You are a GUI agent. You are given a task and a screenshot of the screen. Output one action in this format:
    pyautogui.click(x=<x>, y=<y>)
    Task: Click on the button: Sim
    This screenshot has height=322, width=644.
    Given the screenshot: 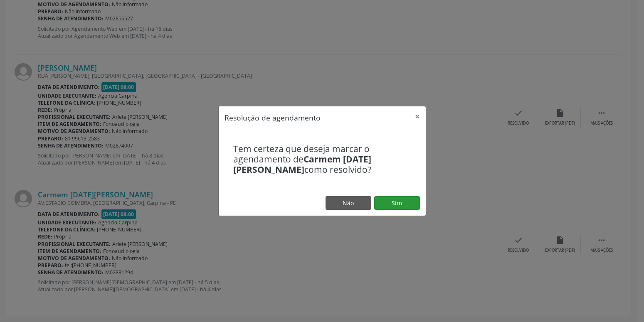 What is the action you would take?
    pyautogui.click(x=397, y=203)
    